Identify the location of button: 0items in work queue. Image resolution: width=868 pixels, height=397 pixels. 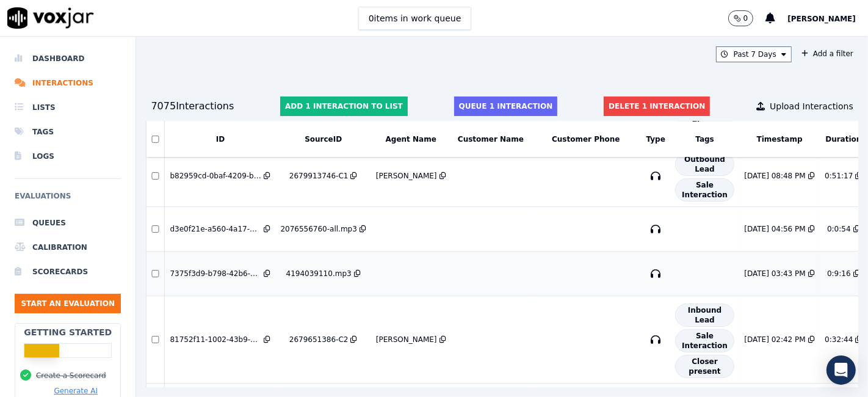
(415, 18).